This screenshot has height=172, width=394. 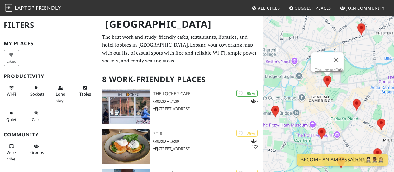 What do you see at coordinates (313, 8) in the screenshot?
I see `span: Suggest Places` at bounding box center [313, 8].